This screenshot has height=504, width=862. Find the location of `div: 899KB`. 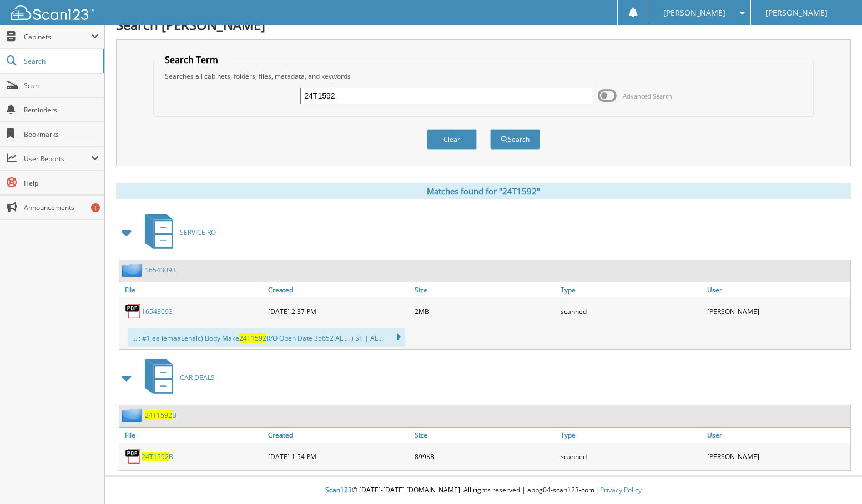

div: 899KB is located at coordinates (485, 457).